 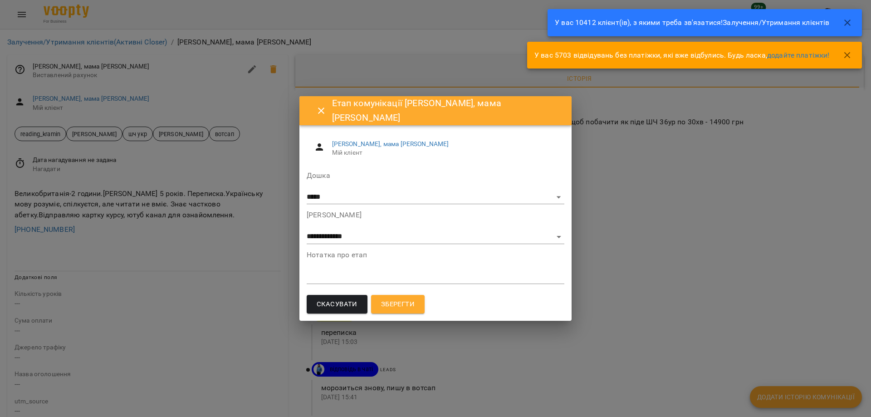 What do you see at coordinates (798, 55) in the screenshot?
I see `a: додайте платіжки!` at bounding box center [798, 55].